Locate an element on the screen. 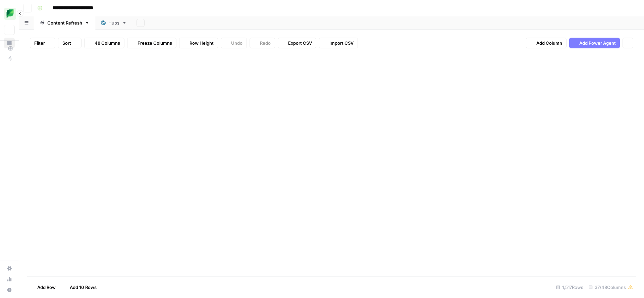 The height and width of the screenshot is (298, 644). button: Help + Support is located at coordinates (9, 290).